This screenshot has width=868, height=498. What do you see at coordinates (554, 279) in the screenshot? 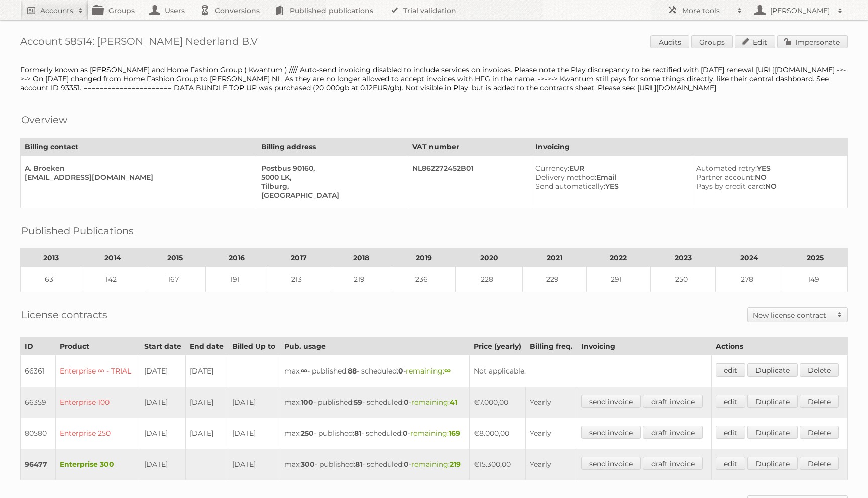
I see `td: 229` at bounding box center [554, 279].